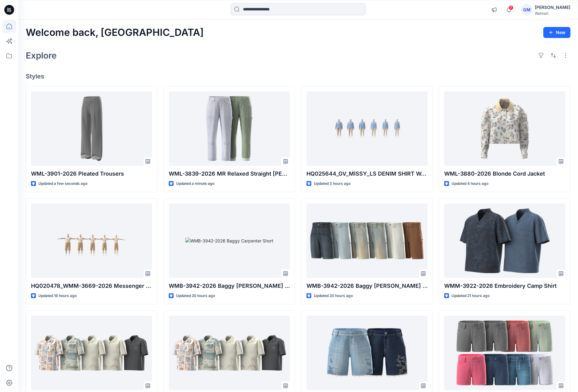  I want to click on p: HQ020478_WMM-3669-2026 Messenger Cargo Short, so click(92, 286).